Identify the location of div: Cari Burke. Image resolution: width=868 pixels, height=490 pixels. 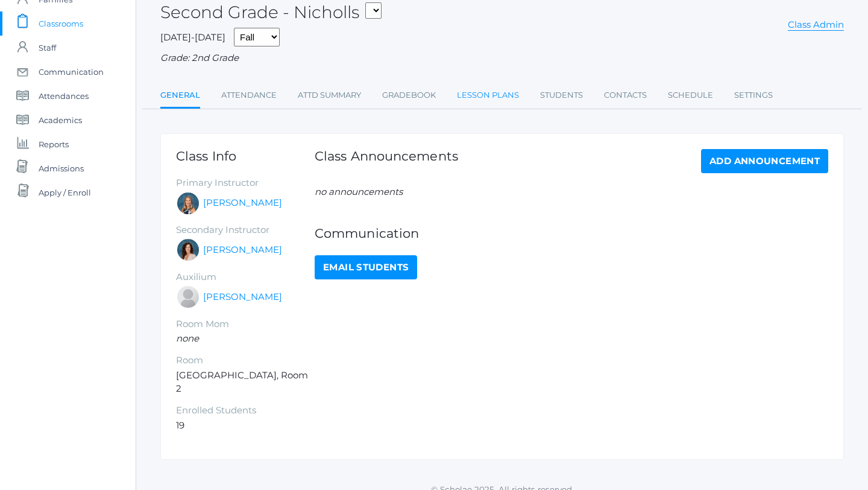
(188, 250).